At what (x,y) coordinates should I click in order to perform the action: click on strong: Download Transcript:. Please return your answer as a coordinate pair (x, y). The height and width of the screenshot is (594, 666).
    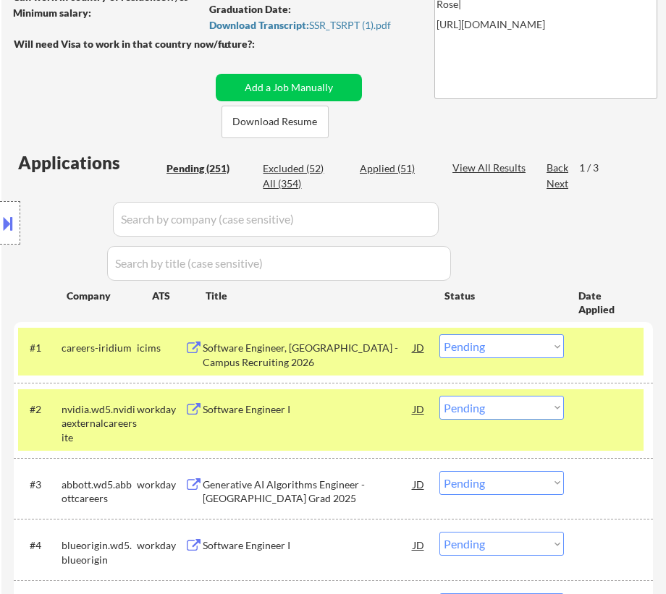
    Looking at the image, I should click on (259, 25).